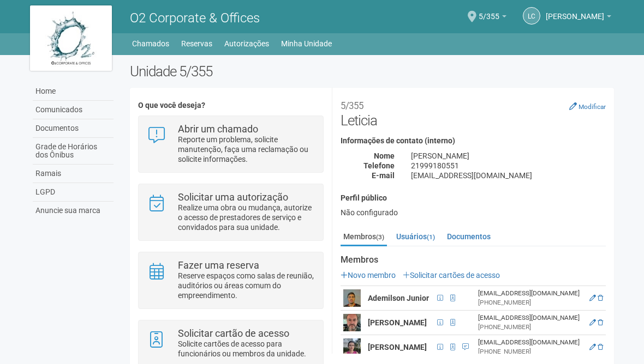  What do you see at coordinates (372, 71) in the screenshot?
I see `h2: Unidade 5/355` at bounding box center [372, 71].